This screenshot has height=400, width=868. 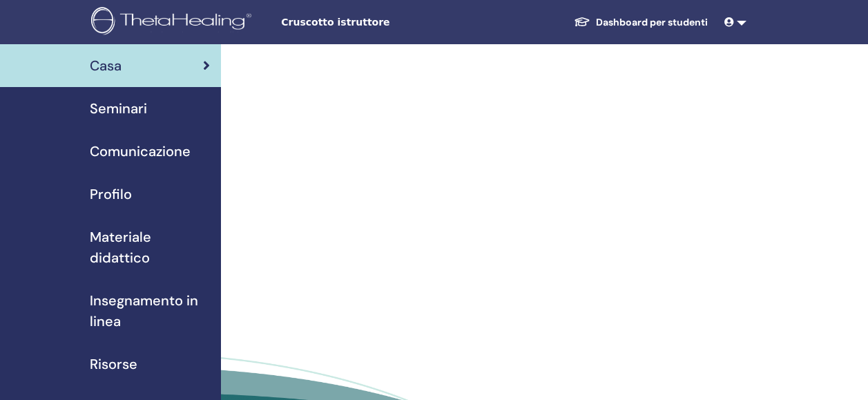 What do you see at coordinates (385, 22) in the screenshot?
I see `span: Cruscotto istruttore` at bounding box center [385, 22].